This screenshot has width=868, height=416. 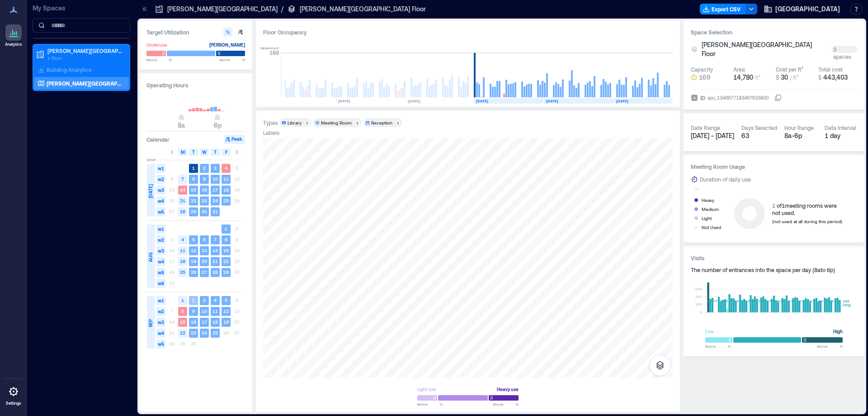 What do you see at coordinates (69, 69) in the screenshot?
I see `p: Building Analytics` at bounding box center [69, 69].